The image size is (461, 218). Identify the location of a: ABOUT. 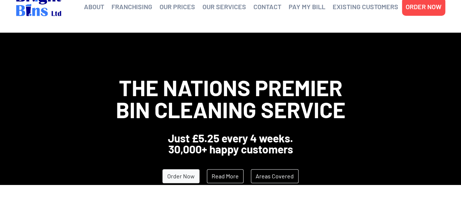
(94, 7).